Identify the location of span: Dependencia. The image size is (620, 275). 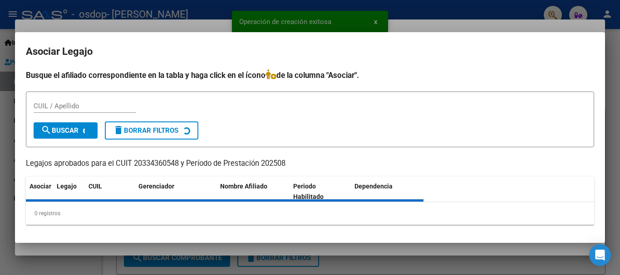
(373, 186).